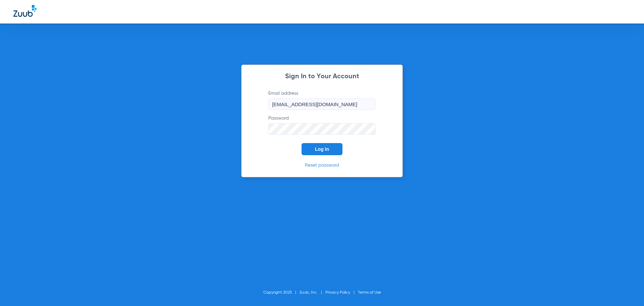  I want to click on li: Zuub, Inc., so click(313, 293).